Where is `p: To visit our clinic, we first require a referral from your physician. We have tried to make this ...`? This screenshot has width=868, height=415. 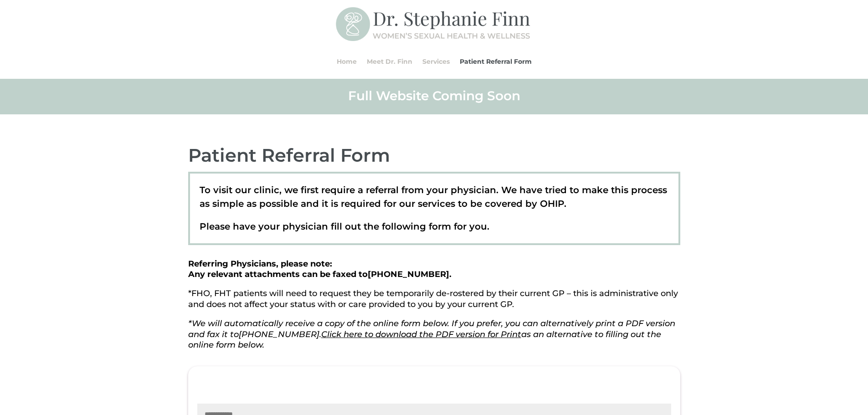
p: To visit our clinic, we first require a referral from your physician. We have tried to make this ... is located at coordinates (434, 201).